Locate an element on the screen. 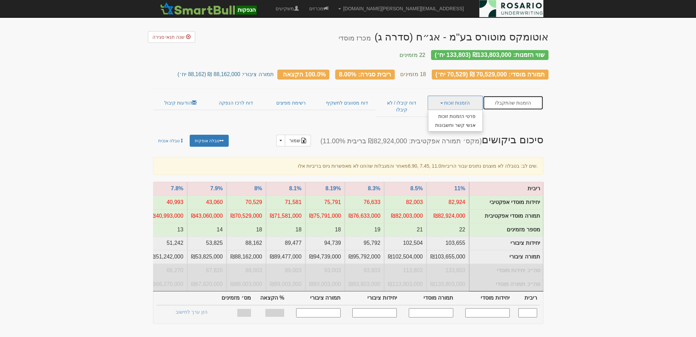  a: שמור is located at coordinates (298, 140).